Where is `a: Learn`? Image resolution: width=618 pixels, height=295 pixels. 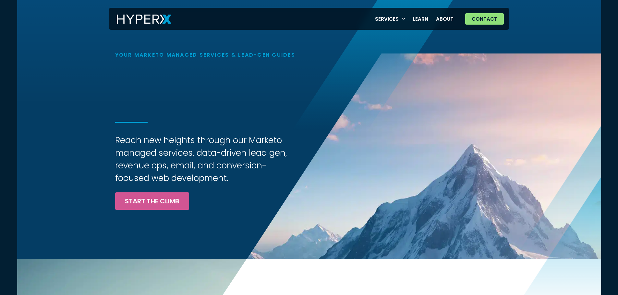 a: Learn is located at coordinates (420, 19).